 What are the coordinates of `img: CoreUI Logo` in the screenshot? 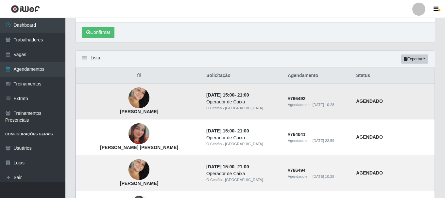 It's located at (25, 9).